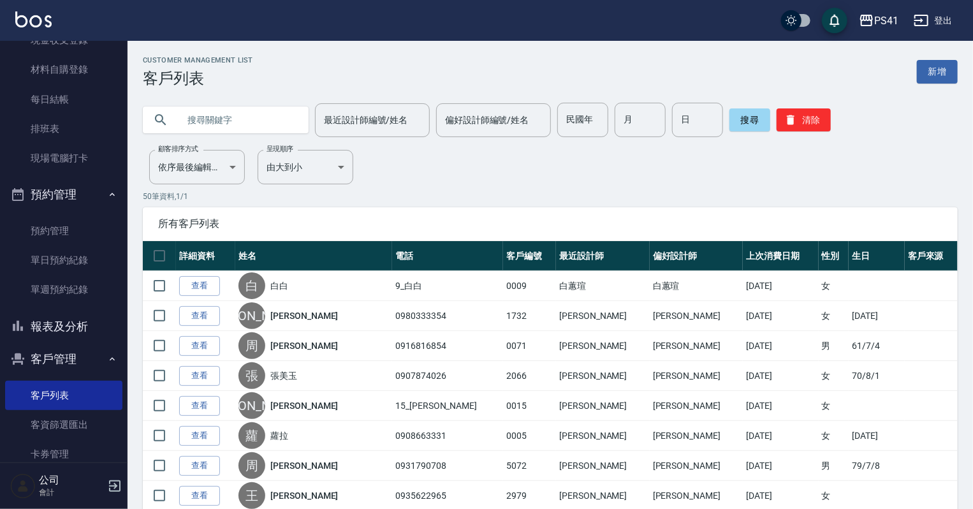 The height and width of the screenshot is (509, 973). I want to click on a: 卡券管理, so click(64, 454).